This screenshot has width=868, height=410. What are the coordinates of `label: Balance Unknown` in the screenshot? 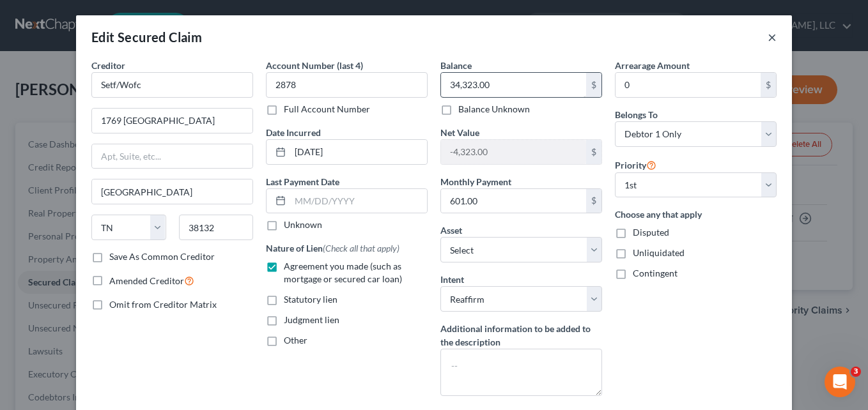 It's located at (494, 109).